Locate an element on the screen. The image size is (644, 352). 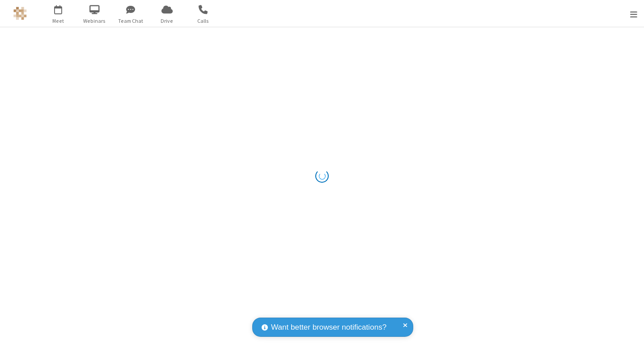
span: Calls is located at coordinates (203, 21).